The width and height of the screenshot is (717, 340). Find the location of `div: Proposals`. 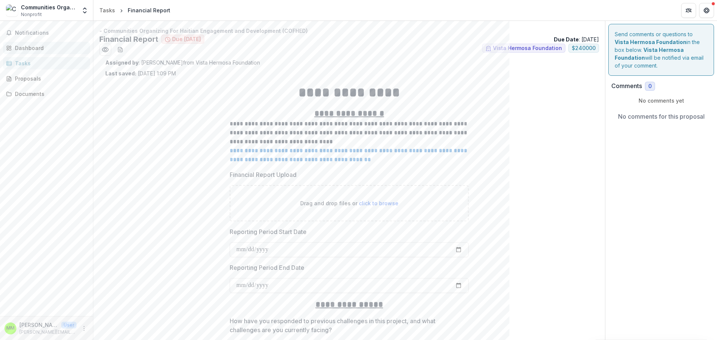

div: Proposals is located at coordinates (49, 78).